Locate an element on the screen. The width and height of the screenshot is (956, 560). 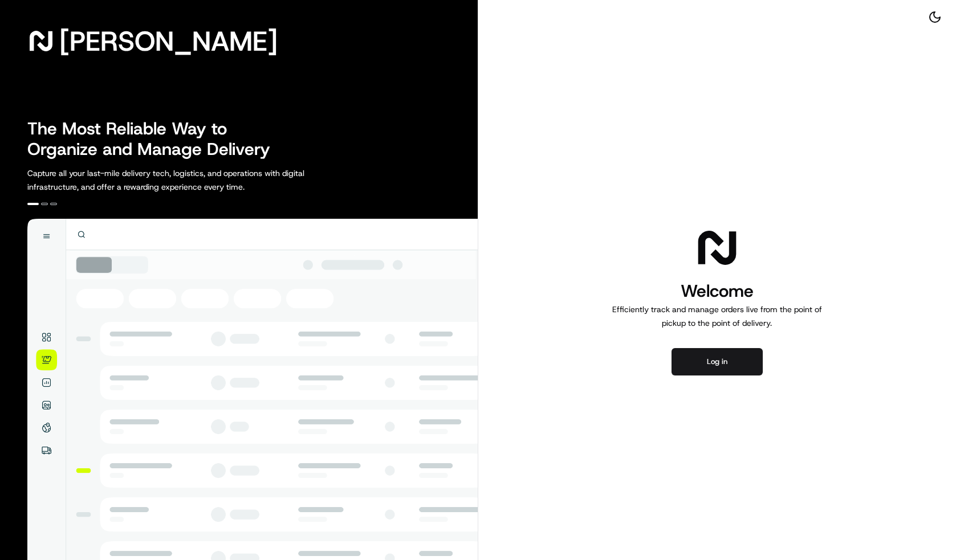
p: Efficiently track and manage orders live from the point of pickup to the point of delivery. is located at coordinates (717, 317).